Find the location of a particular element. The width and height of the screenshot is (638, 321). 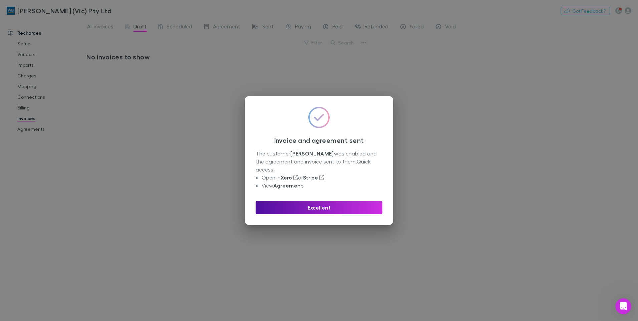

button: Excellent is located at coordinates (319, 207).